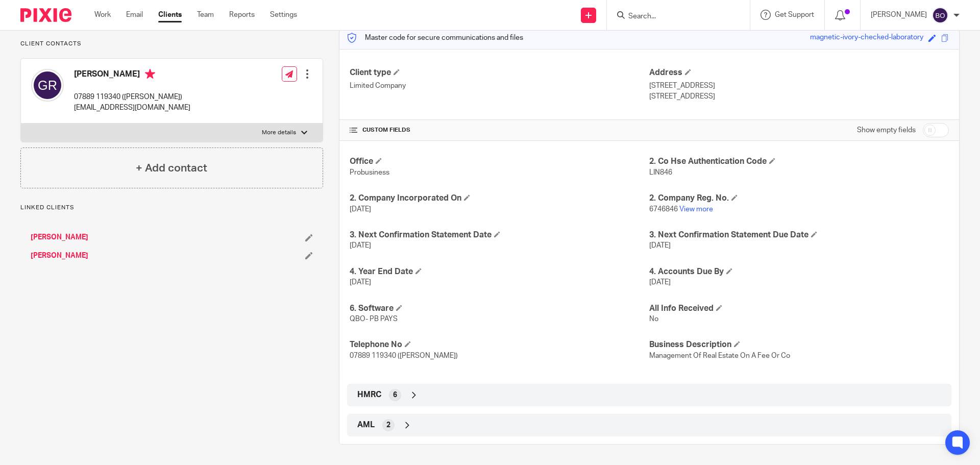 The height and width of the screenshot is (465, 980). Describe the element at coordinates (799, 72) in the screenshot. I see `h4: Address` at that location.